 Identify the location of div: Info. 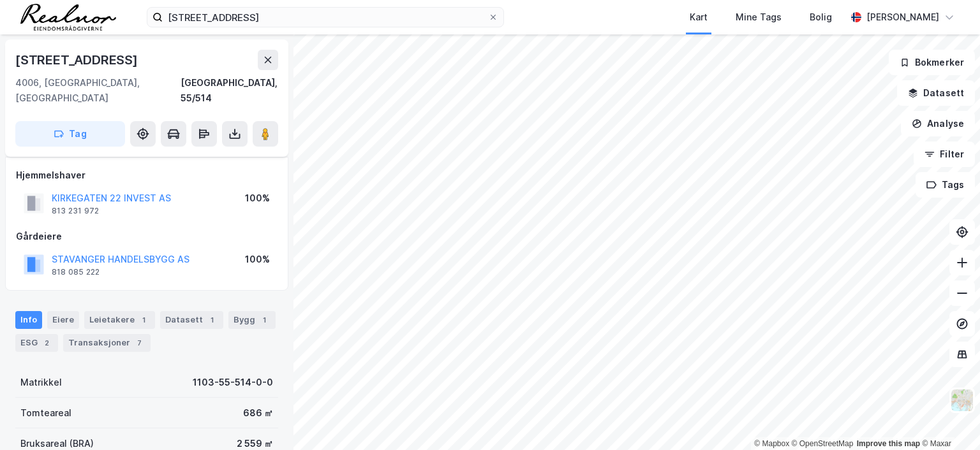
(29, 320).